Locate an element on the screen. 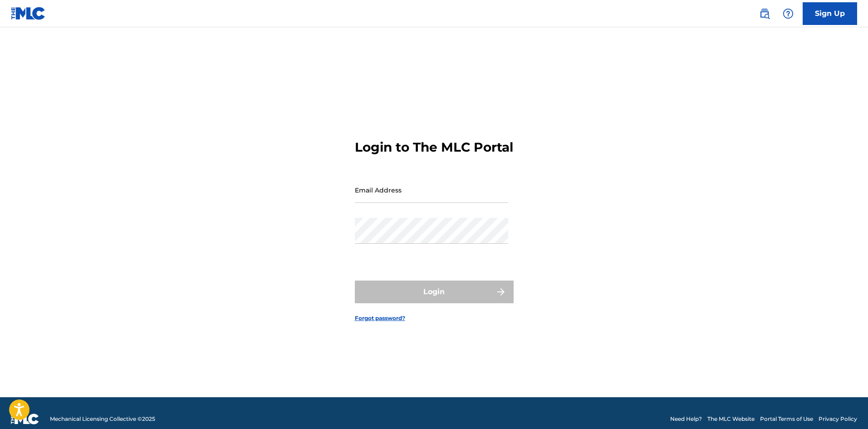 This screenshot has width=868, height=429. img: MLC Logo is located at coordinates (28, 13).